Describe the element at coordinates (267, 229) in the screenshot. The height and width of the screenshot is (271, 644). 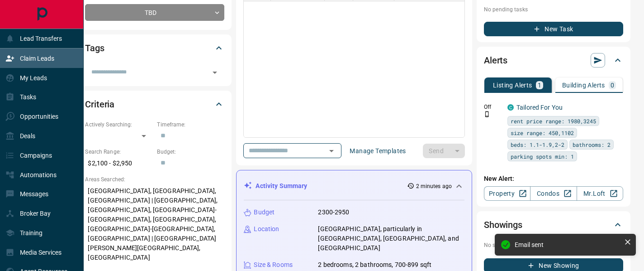
I see `p: Location` at that location.